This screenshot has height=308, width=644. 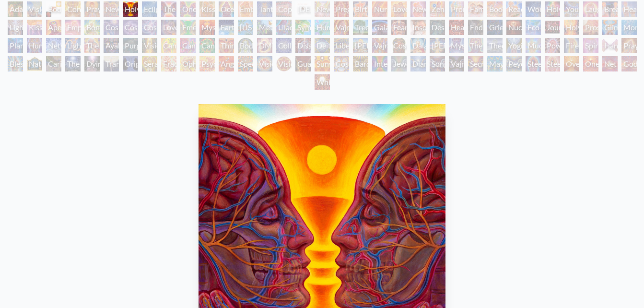 What do you see at coordinates (322, 64) in the screenshot?
I see `div: Sunyata` at bounding box center [322, 64].